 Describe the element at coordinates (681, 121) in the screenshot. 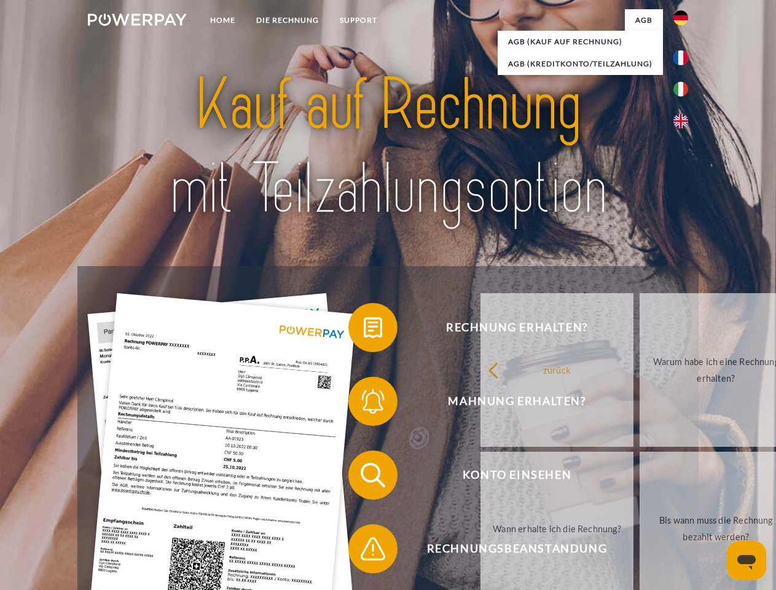

I see `img: en` at that location.